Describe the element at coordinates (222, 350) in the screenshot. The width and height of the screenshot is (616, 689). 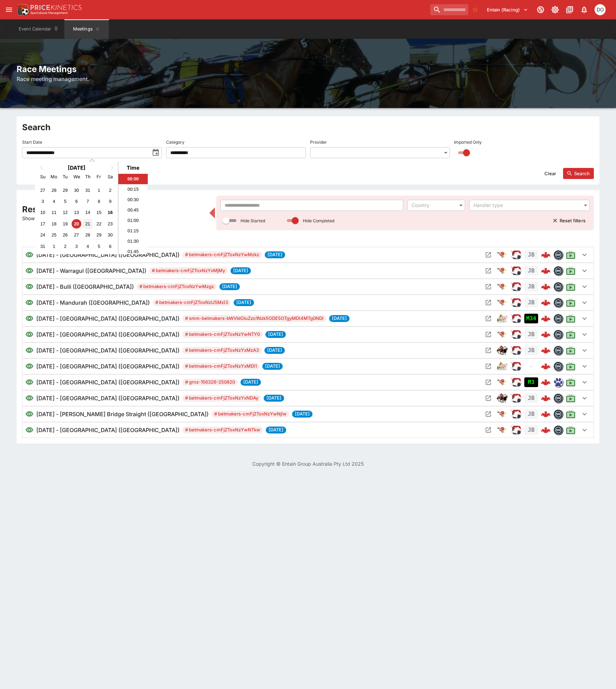
I see `span: # betmakers-cmFjZToxNzYxMzA3` at that location.